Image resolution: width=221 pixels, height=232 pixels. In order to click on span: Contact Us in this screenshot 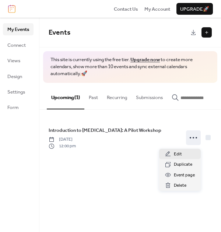, I will do `click(126, 9)`.